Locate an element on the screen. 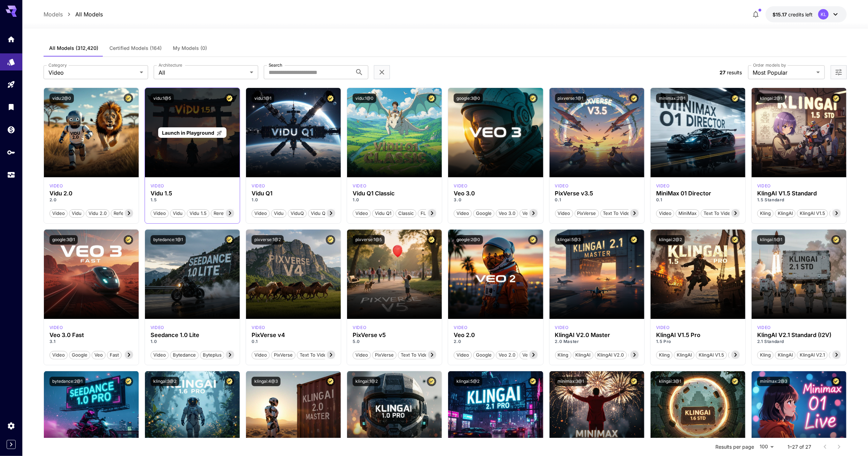 The height and width of the screenshot is (456, 868). button: PixVerse is located at coordinates (385, 355).